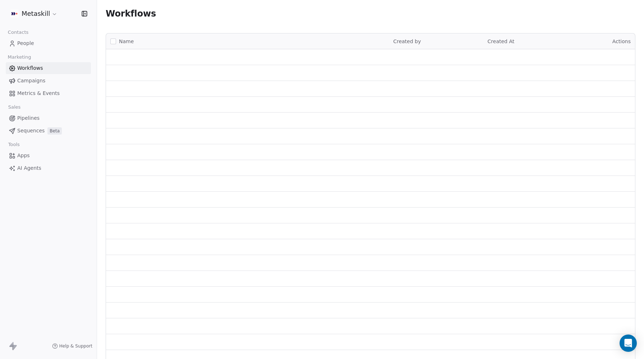 This screenshot has width=644, height=359. I want to click on span: Beta, so click(55, 131).